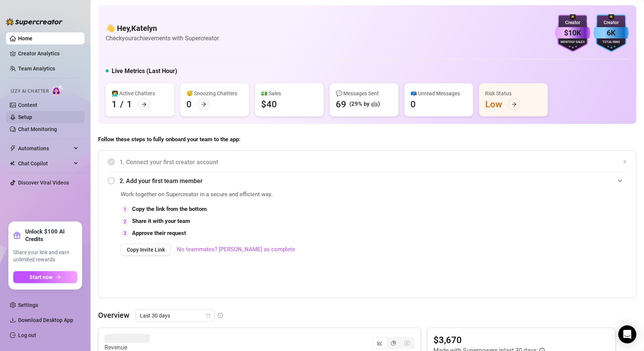 This screenshot has width=644, height=351. Describe the element at coordinates (45, 256) in the screenshot. I see `span: Share your link and earn unlimited rewards` at that location.